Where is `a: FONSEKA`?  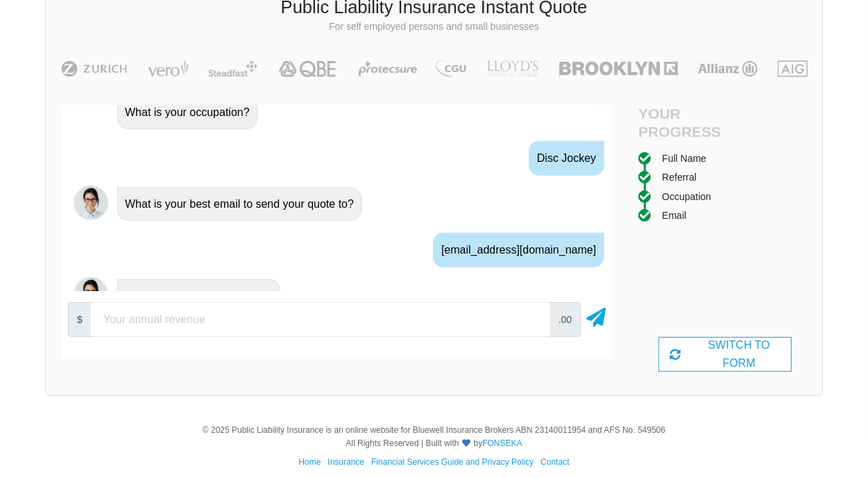 a: FONSEKA is located at coordinates (502, 443).